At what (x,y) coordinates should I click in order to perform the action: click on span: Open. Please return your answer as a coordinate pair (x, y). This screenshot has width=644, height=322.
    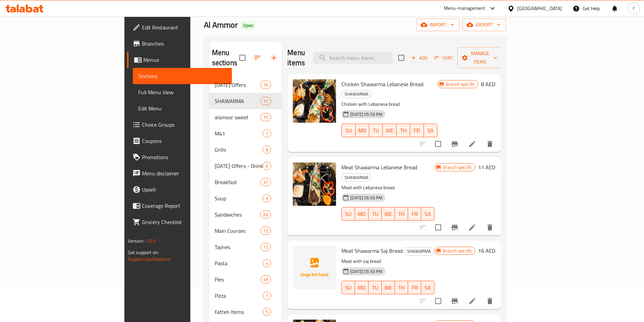
    Looking at the image, I should click on (248, 26).